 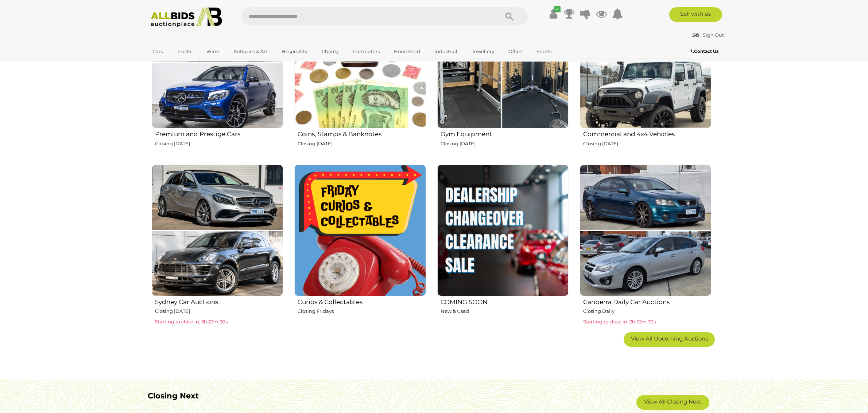 I want to click on h2: Premium and Prestige Cars, so click(x=218, y=134).